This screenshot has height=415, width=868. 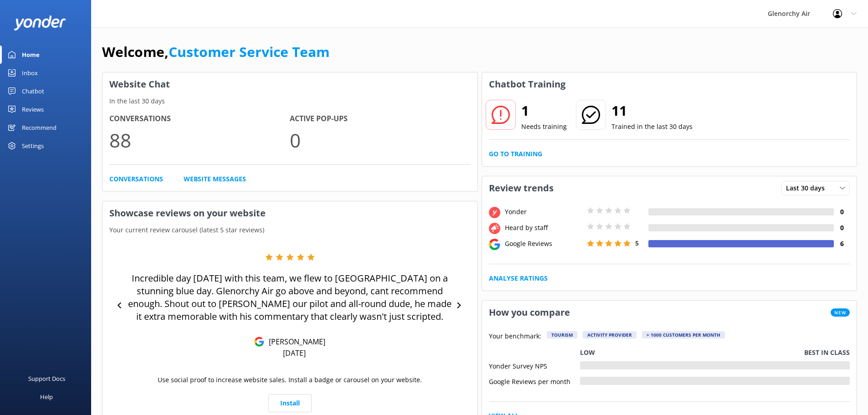 I want to click on span: New, so click(x=840, y=313).